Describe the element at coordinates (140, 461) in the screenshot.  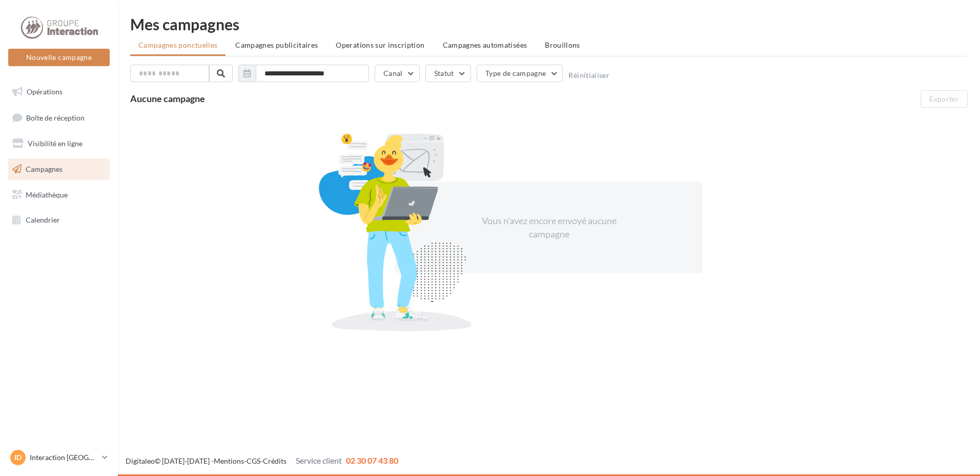
I see `a: Digitaleo` at that location.